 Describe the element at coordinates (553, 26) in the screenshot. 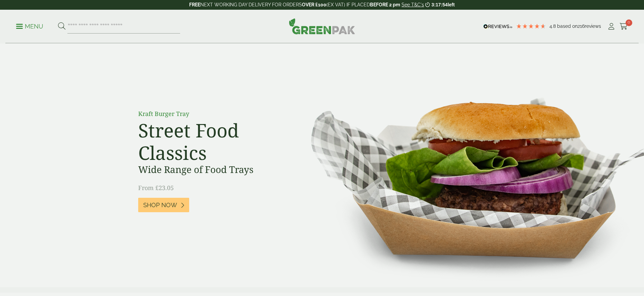

I see `span: 4.8` at that location.